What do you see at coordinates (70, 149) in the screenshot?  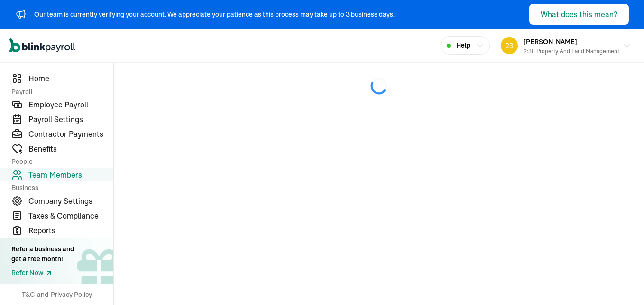 I see `span: Benefits` at bounding box center [70, 149].